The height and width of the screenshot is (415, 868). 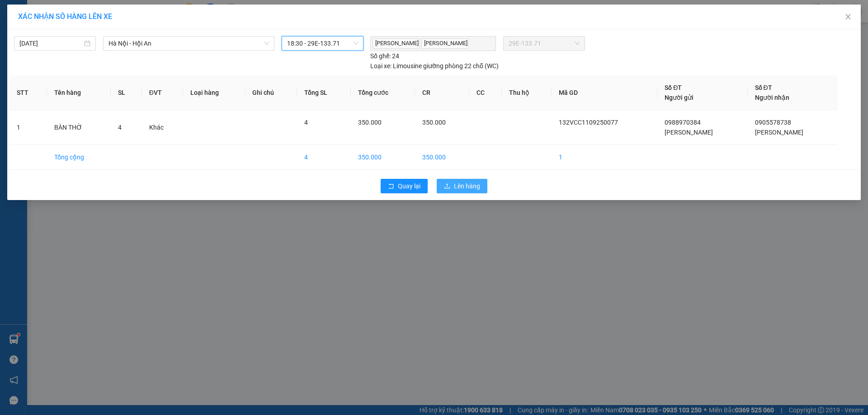 What do you see at coordinates (442, 93) in the screenshot?
I see `th: CR` at bounding box center [442, 93].